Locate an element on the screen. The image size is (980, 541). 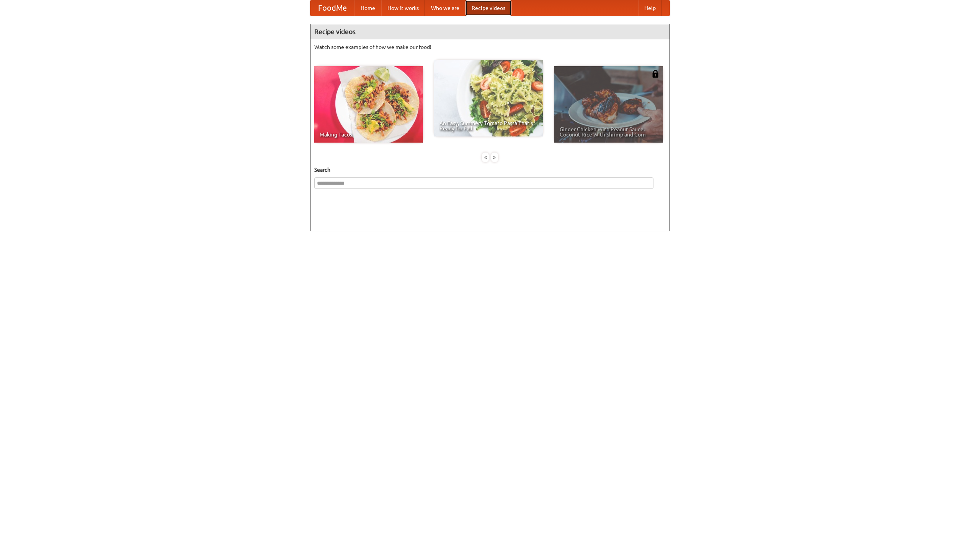
a: An Easy, Summery Tomato Pasta That's Ready for Fall is located at coordinates (489, 98).